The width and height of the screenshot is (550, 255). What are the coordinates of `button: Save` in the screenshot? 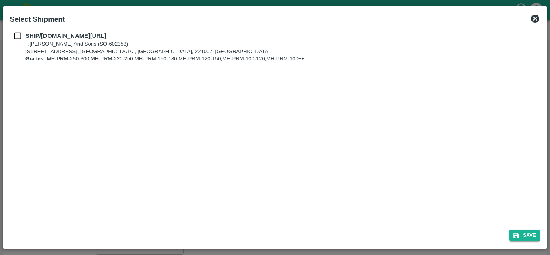 It's located at (525, 235).